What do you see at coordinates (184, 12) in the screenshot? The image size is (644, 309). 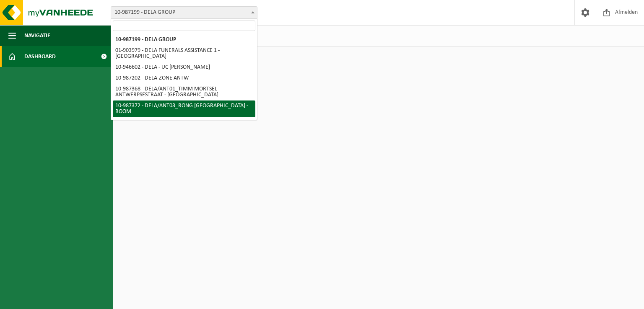 I see `span: 10-987199 - DELA GROUP` at bounding box center [184, 12].